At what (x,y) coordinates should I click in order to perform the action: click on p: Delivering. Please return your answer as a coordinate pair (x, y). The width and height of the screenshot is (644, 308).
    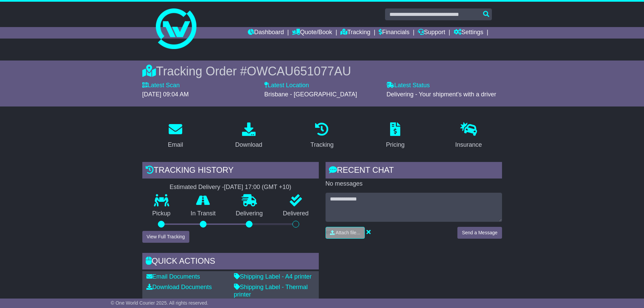
    Looking at the image, I should click on (250, 214).